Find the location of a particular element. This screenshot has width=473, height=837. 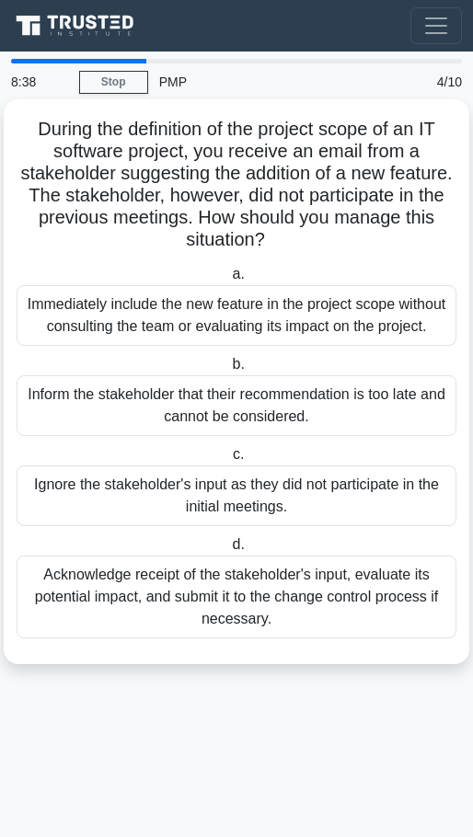

span: d. is located at coordinates (238, 544).